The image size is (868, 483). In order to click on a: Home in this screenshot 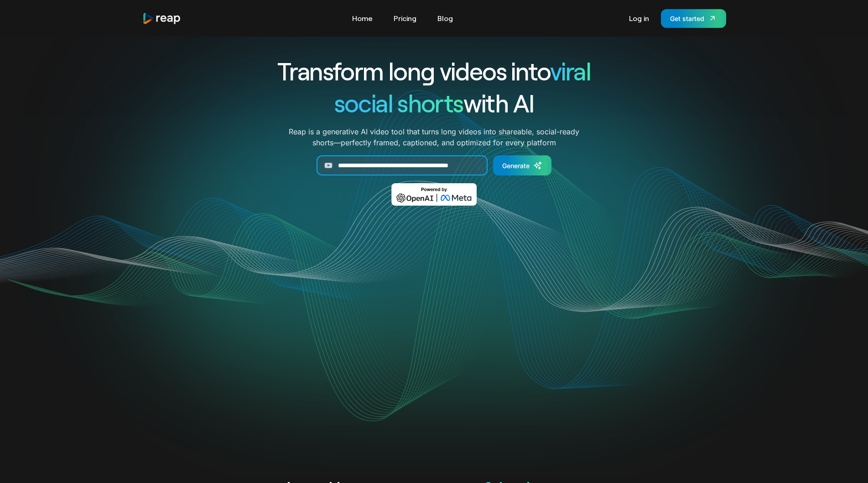, I will do `click(362, 18)`.